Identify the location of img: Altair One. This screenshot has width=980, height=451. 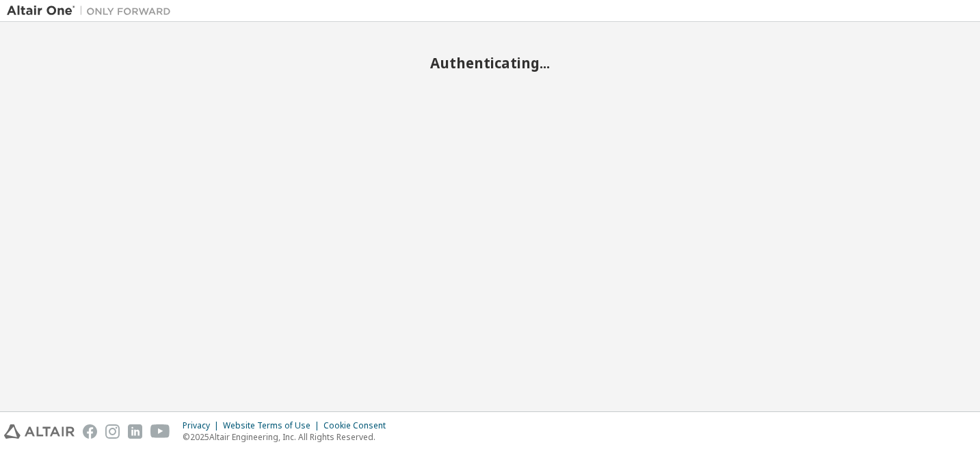
(93, 11).